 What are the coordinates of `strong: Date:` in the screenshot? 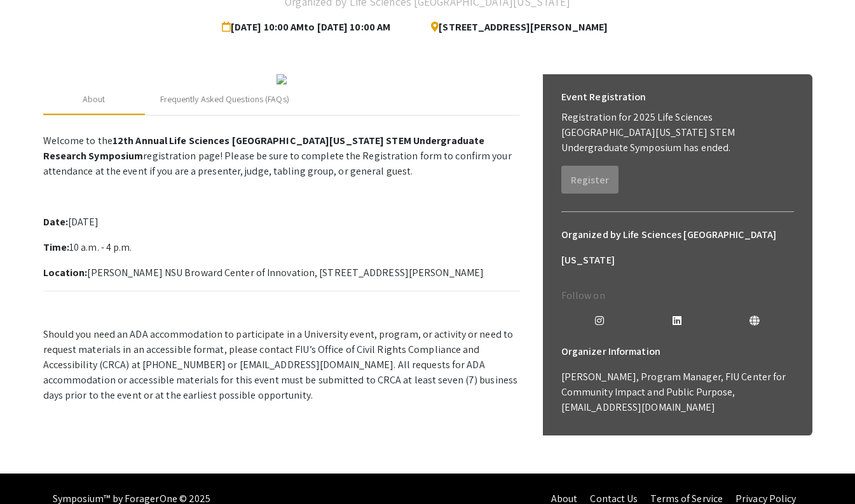 It's located at (56, 222).